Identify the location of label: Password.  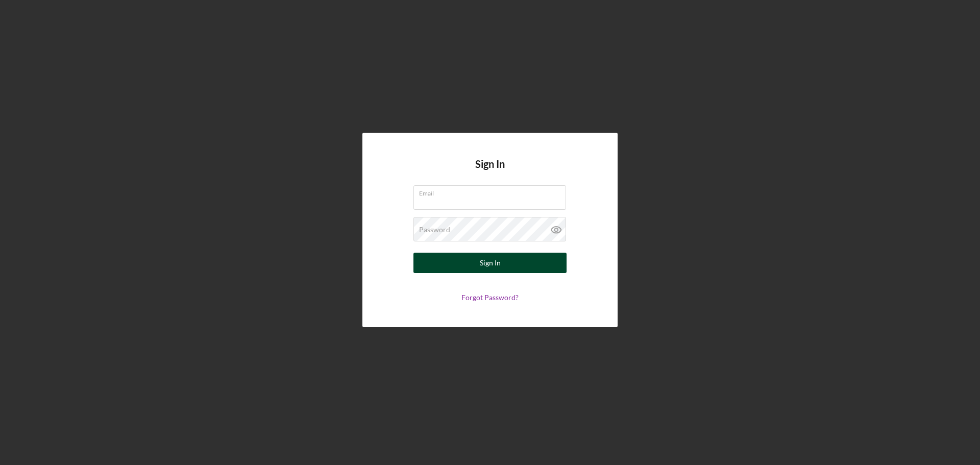
(435, 230).